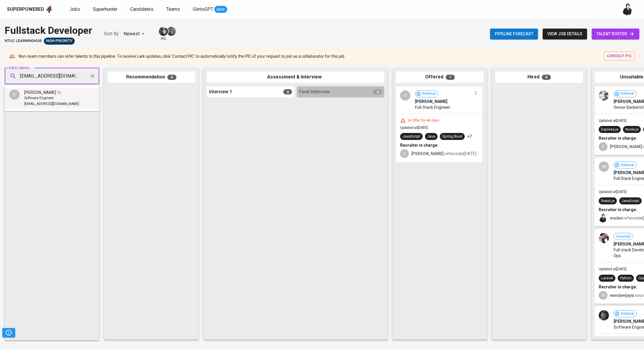  Describe the element at coordinates (539, 77) in the screenshot. I see `div: Hired` at that location.